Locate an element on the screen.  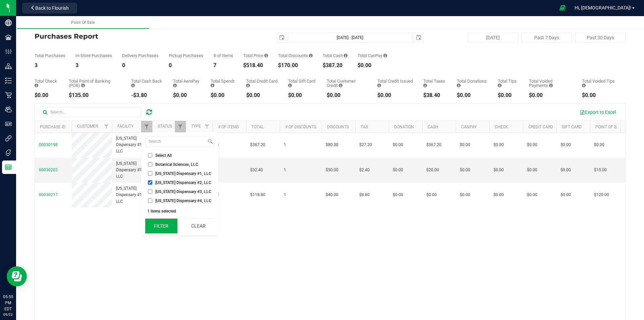
h4: Purchases Report is located at coordinates (133, 36).